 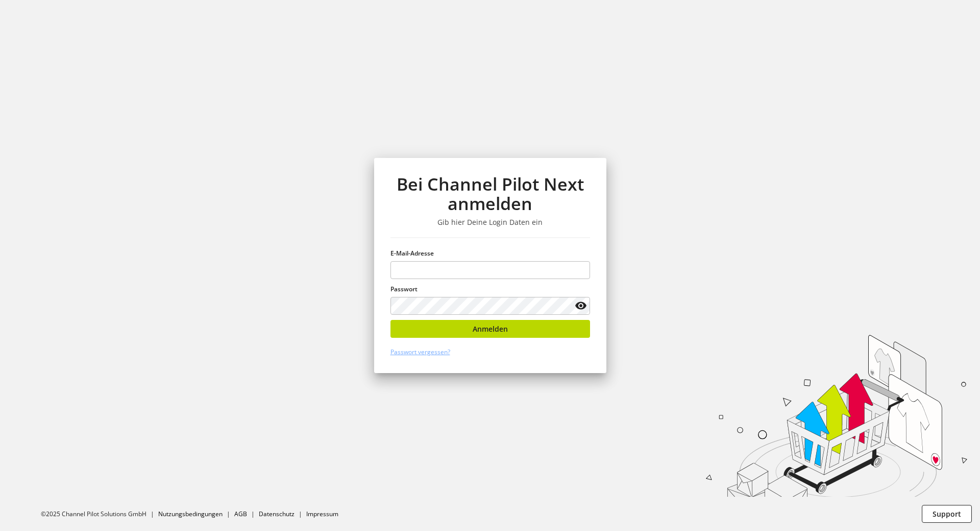 I want to click on button: Support, so click(x=946, y=514).